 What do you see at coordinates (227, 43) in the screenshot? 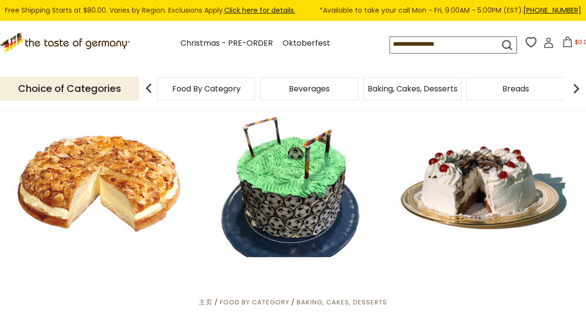
I see `a: Christmas - PRE-ORDER` at bounding box center [227, 43].